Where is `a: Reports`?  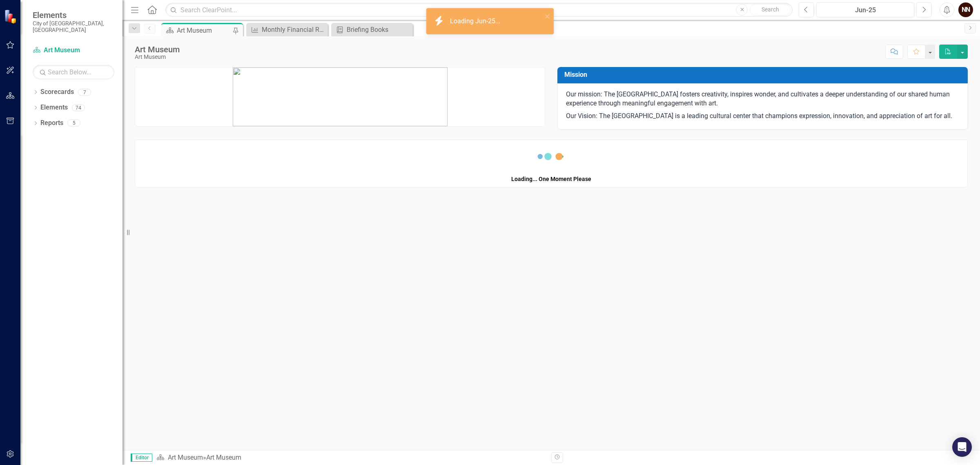 a: Reports is located at coordinates (52, 123).